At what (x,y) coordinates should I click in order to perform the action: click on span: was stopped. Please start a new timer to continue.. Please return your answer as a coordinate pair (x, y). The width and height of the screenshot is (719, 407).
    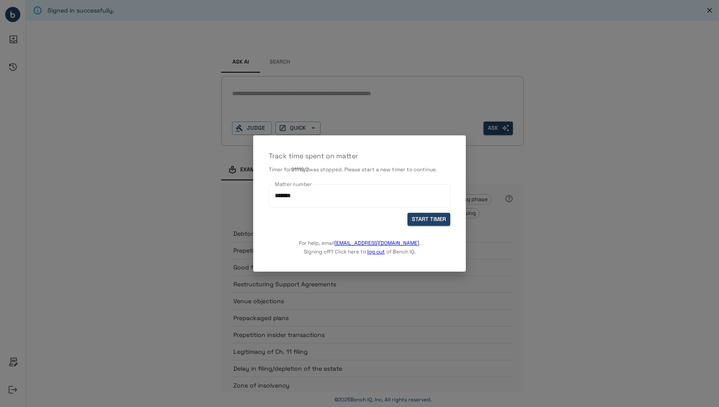
    Looking at the image, I should click on (373, 169).